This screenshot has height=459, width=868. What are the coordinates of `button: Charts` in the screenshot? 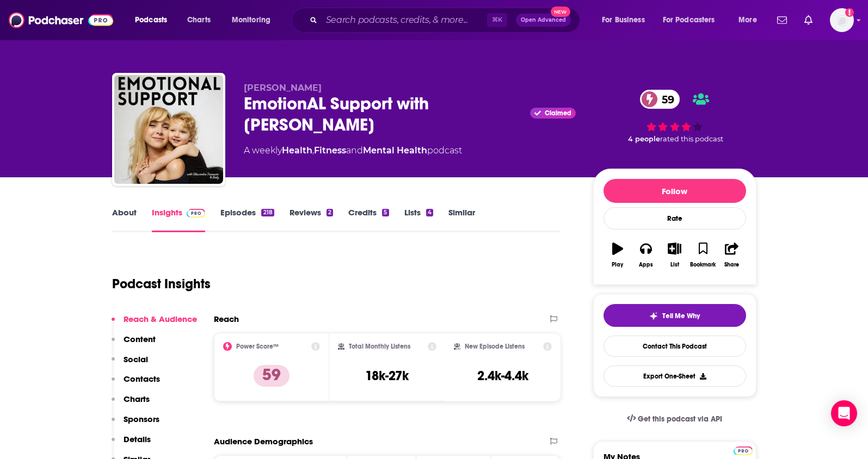 It's located at (131, 403).